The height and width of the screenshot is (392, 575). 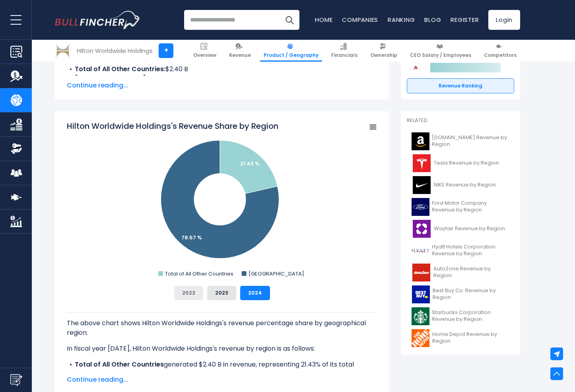 I want to click on img: AZO logo, so click(x=421, y=273).